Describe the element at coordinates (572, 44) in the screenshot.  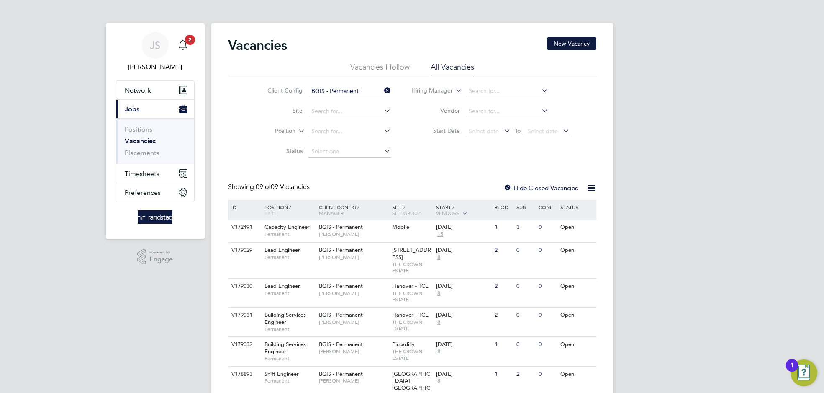
I see `button: New Vacancy` at that location.